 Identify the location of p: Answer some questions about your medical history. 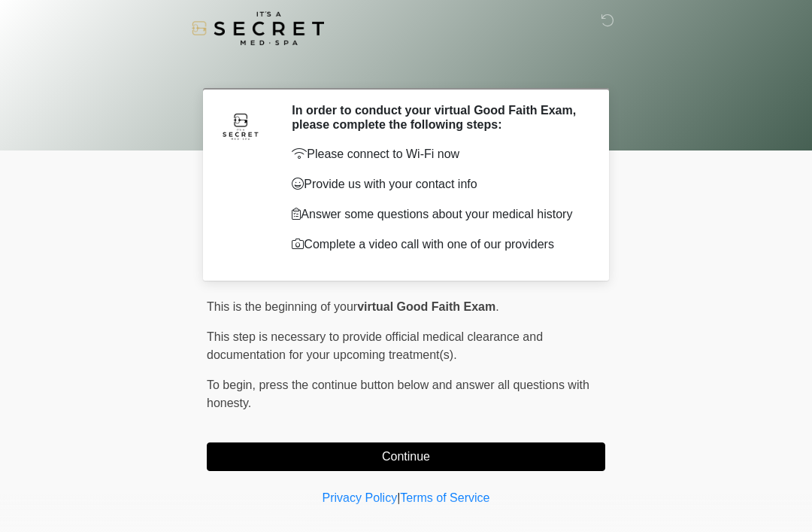
(437, 215).